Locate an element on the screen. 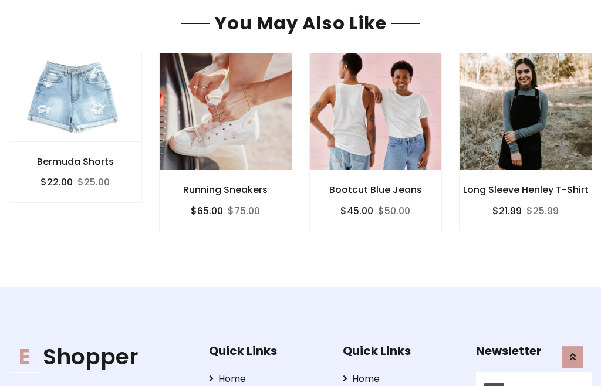 Image resolution: width=601 pixels, height=386 pixels. h5: Newsletter is located at coordinates (534, 351).